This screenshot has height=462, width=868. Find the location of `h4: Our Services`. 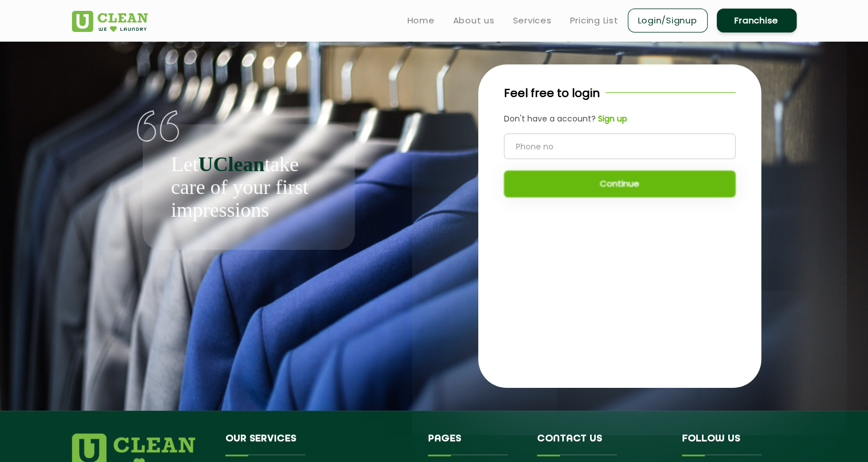

h4: Our Services is located at coordinates (318, 444).